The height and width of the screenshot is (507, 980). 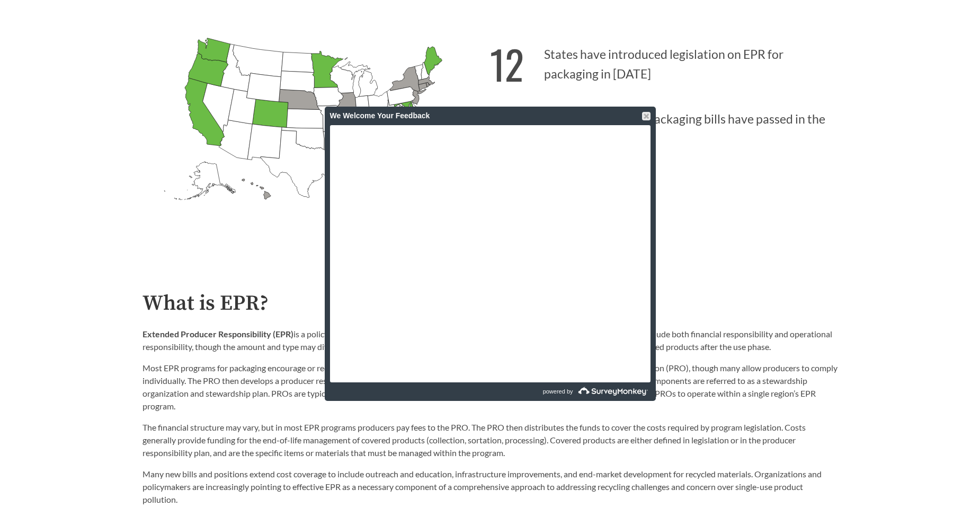 What do you see at coordinates (217, 333) in the screenshot?
I see `strong: Extended Producer Responsibility (EPR)` at bounding box center [217, 333].